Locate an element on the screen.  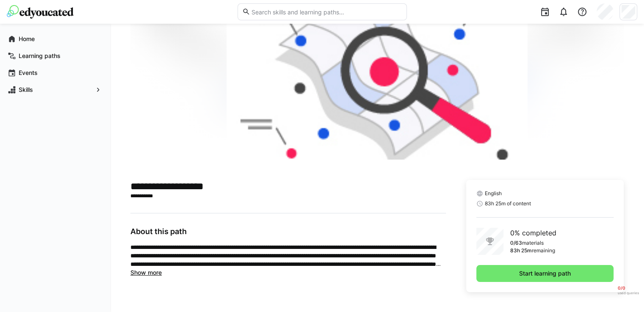
p: materials is located at coordinates (533, 243).